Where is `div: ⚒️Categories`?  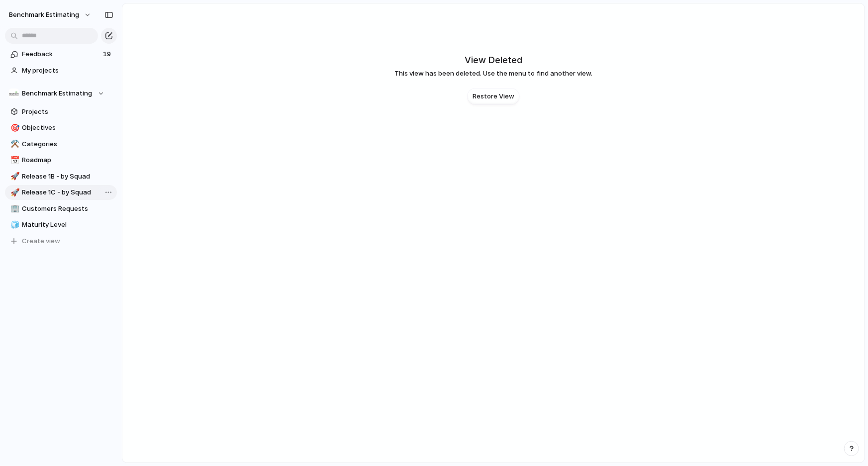 div: ⚒️Categories is located at coordinates (61, 144).